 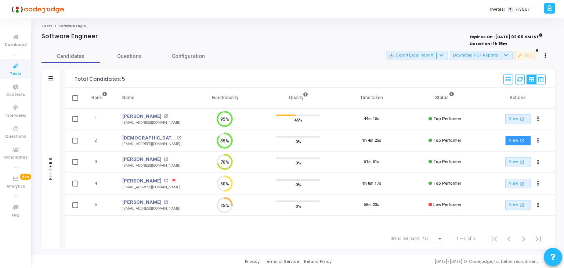 What do you see at coordinates (15, 74) in the screenshot?
I see `span: Tests` at bounding box center [15, 74].